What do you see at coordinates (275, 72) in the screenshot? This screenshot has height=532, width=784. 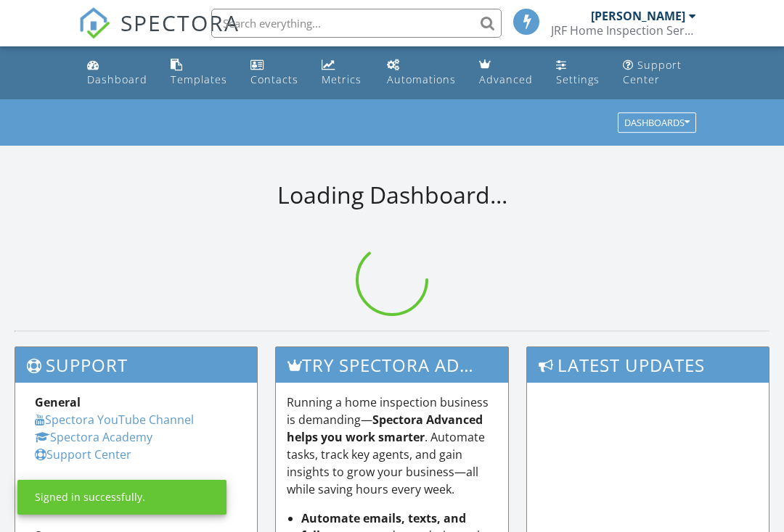 I see `a: Contacts` at bounding box center [275, 72].